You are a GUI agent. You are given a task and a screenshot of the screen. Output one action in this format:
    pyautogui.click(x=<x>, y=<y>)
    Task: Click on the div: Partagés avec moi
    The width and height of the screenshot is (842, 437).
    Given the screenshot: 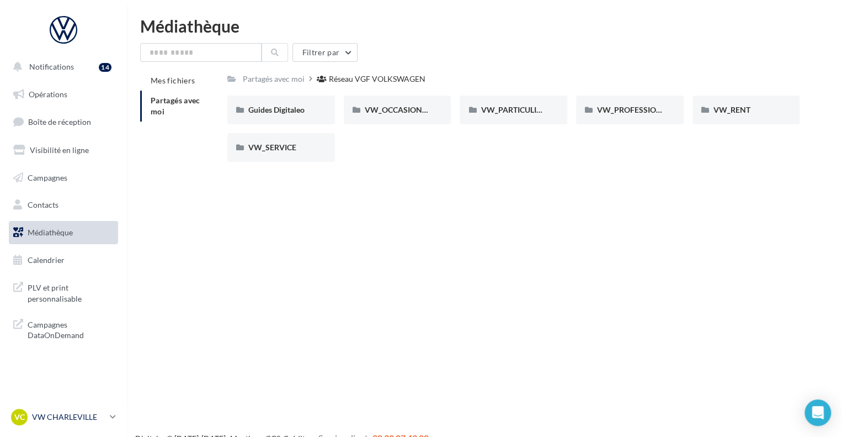 What is the action you would take?
    pyautogui.click(x=274, y=79)
    